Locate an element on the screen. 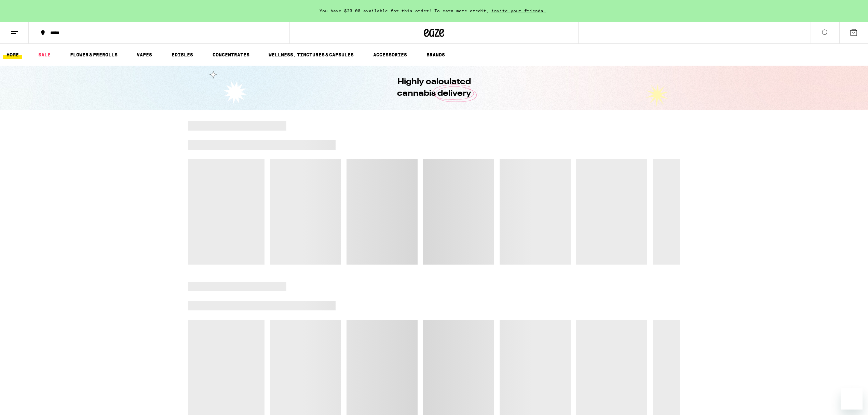  a: EDIBLES is located at coordinates (182, 55).